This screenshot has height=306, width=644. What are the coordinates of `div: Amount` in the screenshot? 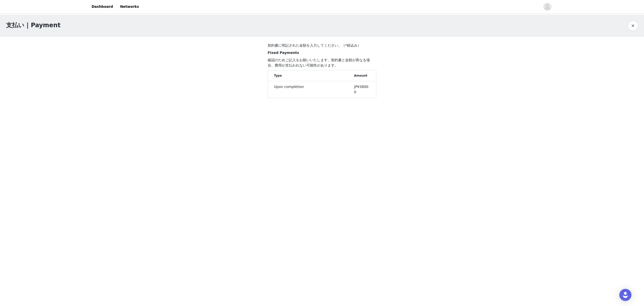 It's located at (362, 76).